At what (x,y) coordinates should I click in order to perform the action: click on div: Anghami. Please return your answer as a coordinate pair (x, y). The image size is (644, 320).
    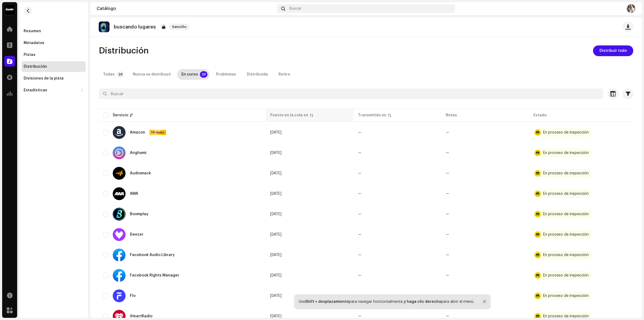
    Looking at the image, I should click on (138, 153).